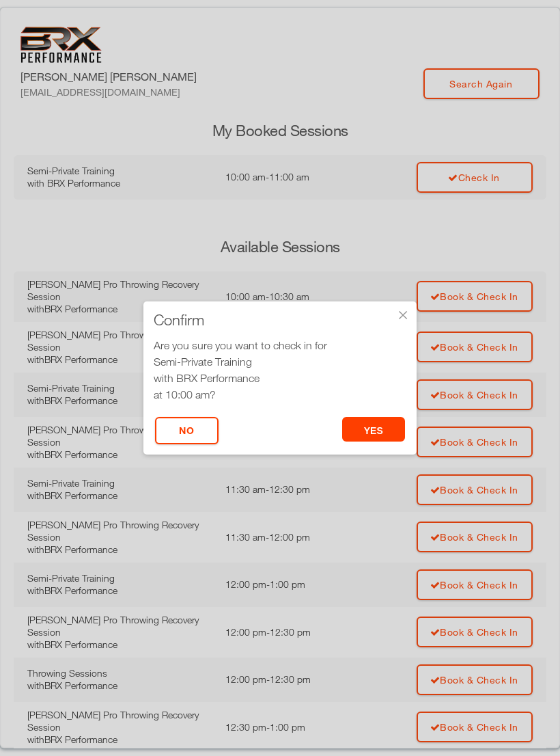 Image resolution: width=560 pixels, height=756 pixels. I want to click on div: Are you sure you want to check in for at 10:00 am?, so click(280, 370).